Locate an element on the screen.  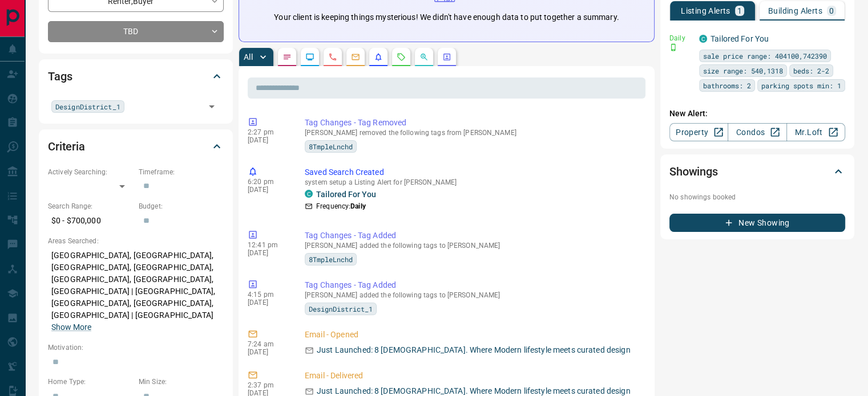
div: TBD is located at coordinates (136, 32).